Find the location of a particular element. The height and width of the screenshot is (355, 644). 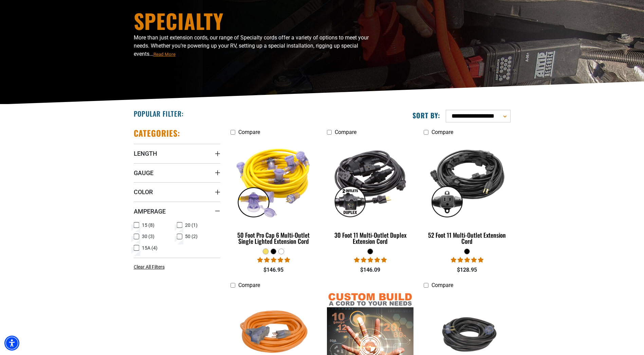

span: 15 (8) is located at coordinates (148, 225).